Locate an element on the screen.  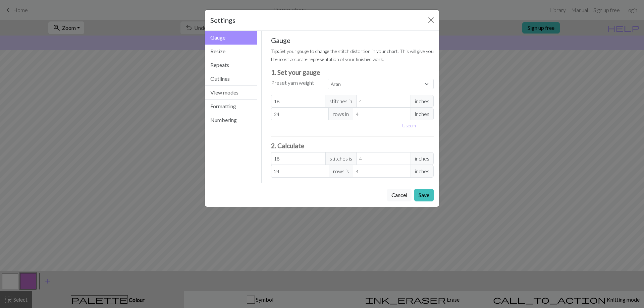
span: stitches in is located at coordinates (341, 102).